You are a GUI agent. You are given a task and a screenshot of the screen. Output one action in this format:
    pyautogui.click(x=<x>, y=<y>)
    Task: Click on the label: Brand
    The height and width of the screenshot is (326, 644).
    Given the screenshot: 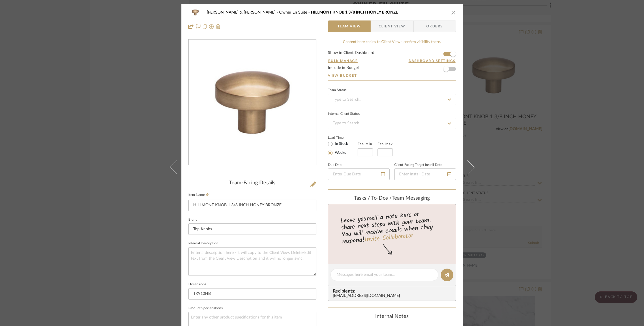 What is the action you would take?
    pyautogui.click(x=193, y=220)
    